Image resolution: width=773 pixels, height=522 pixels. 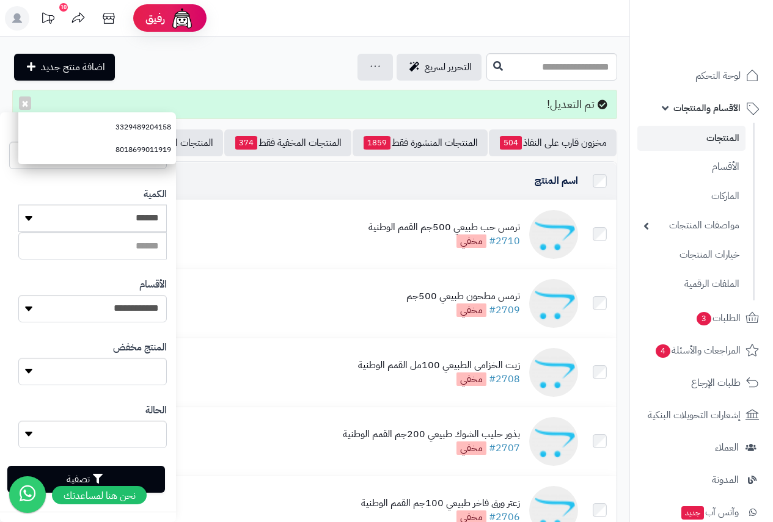 I want to click on div: زعتر ورق فاخر طبيعي 100جم القمم الوطنية, so click(x=440, y=503).